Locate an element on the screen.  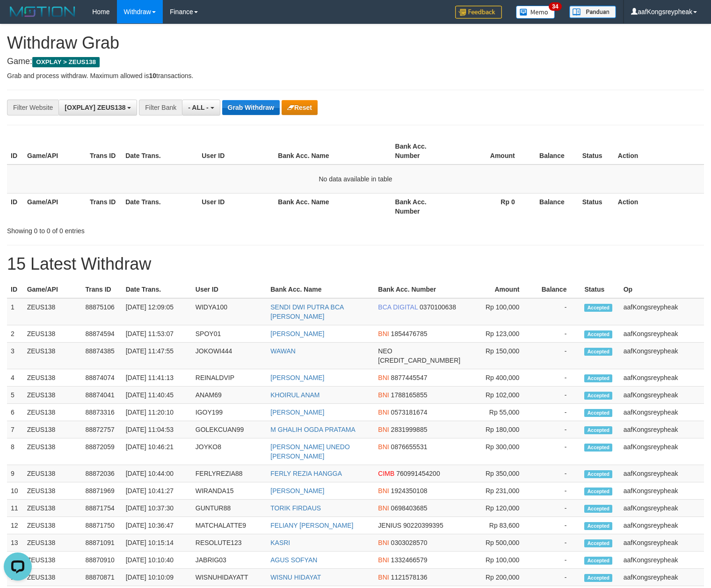
div: Filter Bank is located at coordinates (160, 107).